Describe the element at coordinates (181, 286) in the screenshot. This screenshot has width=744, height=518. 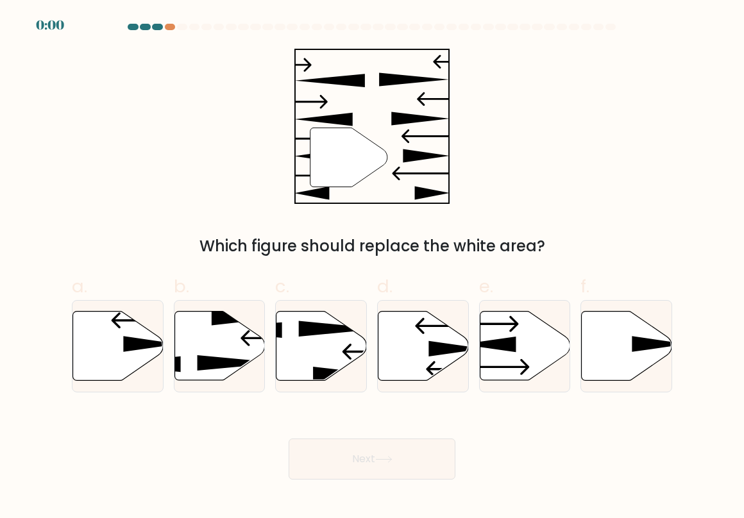
I see `span: b.` at that location.